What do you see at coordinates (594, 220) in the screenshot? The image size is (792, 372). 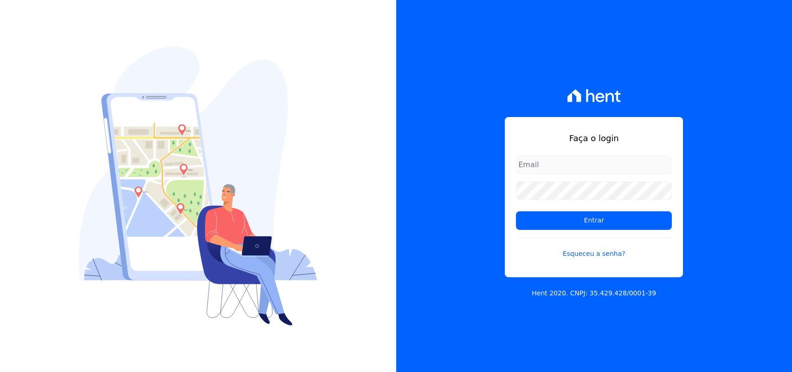 I see `input: Entrar` at bounding box center [594, 220].